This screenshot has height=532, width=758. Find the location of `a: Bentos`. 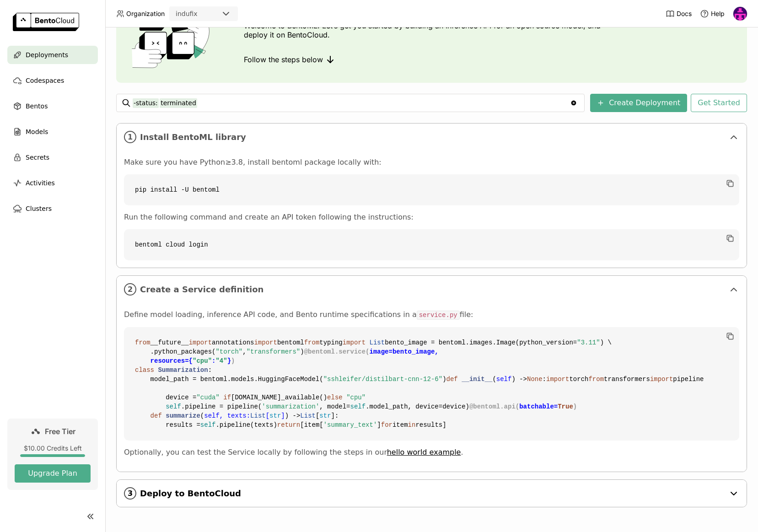

a: Bentos is located at coordinates (52, 106).